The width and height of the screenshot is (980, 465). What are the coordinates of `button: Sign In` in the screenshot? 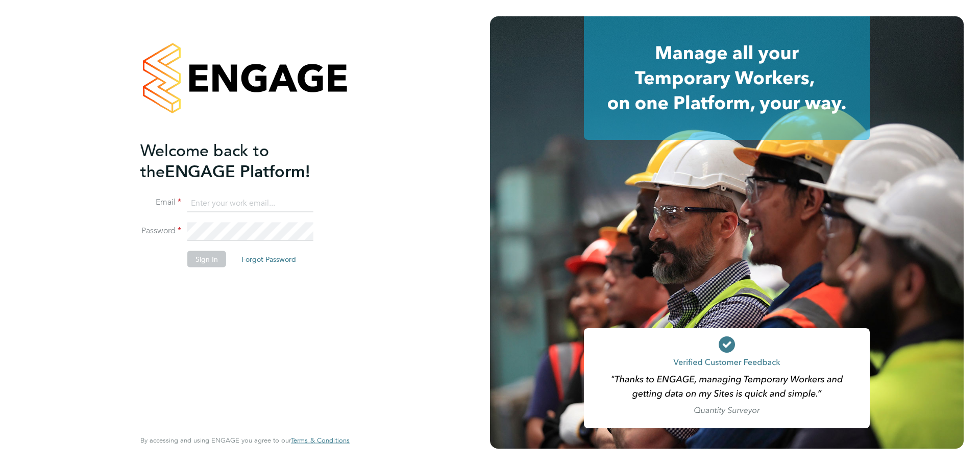 It's located at (207, 259).